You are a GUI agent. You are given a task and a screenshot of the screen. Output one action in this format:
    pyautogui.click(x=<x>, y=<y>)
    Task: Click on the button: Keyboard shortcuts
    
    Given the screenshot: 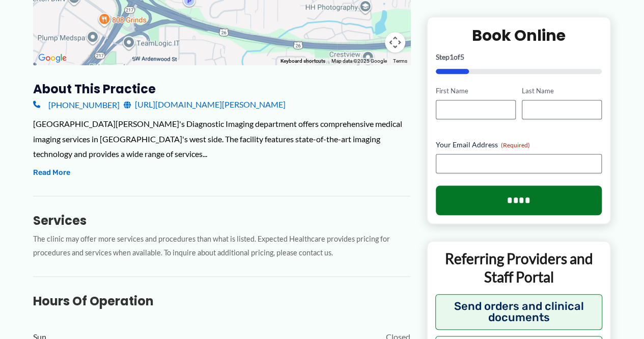 What is the action you would take?
    pyautogui.click(x=303, y=61)
    